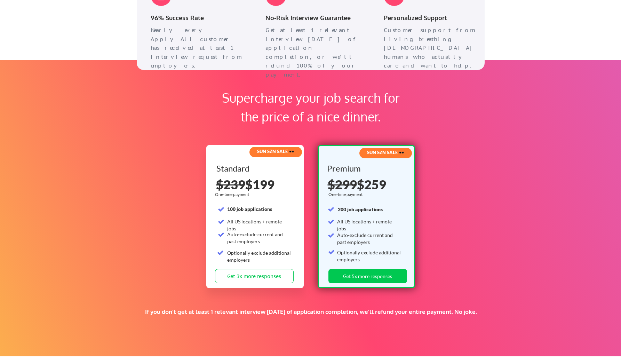  I want to click on div: $259, so click(367, 185).